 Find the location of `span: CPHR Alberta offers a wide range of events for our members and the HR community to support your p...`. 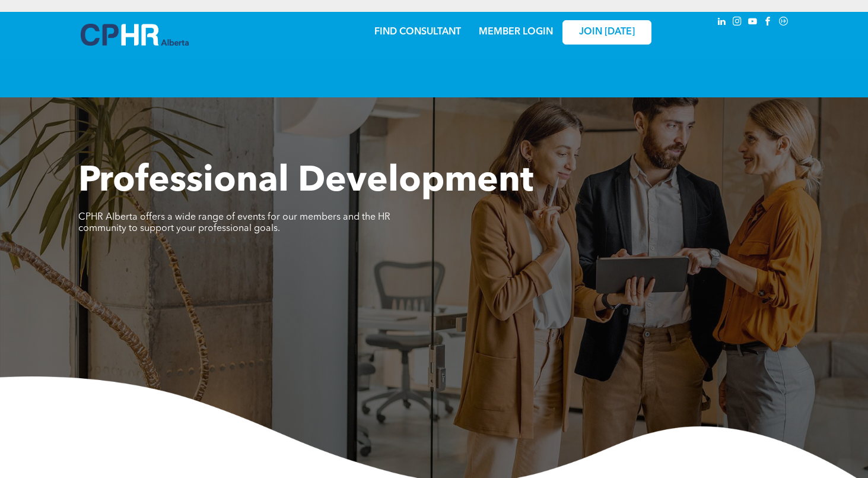

span: CPHR Alberta offers a wide range of events for our members and the HR community to support your p... is located at coordinates (234, 222).